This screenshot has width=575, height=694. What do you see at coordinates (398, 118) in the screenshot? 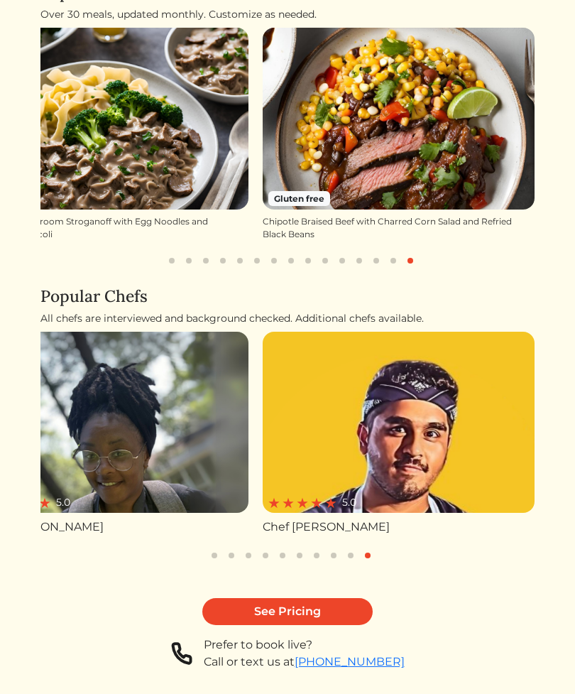
I see `img: Chipotle Braised Beef with Charred Corn Salad and Refried Black Beans` at bounding box center [398, 118].